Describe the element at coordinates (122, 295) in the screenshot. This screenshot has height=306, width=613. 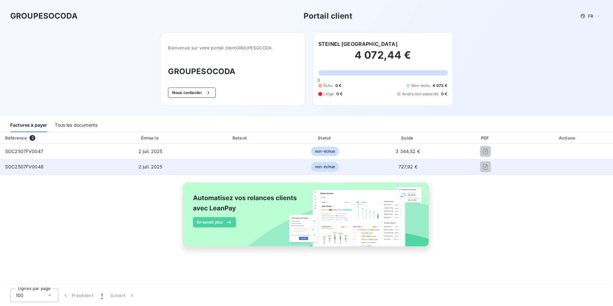
I see `button: Suivant` at that location.